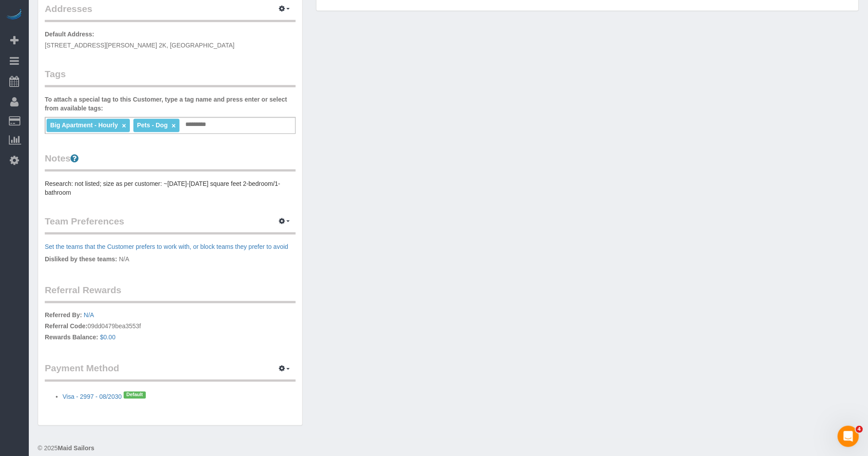 This screenshot has height=456, width=868. Describe the element at coordinates (76, 448) in the screenshot. I see `strong: Maid Sailors` at that location.